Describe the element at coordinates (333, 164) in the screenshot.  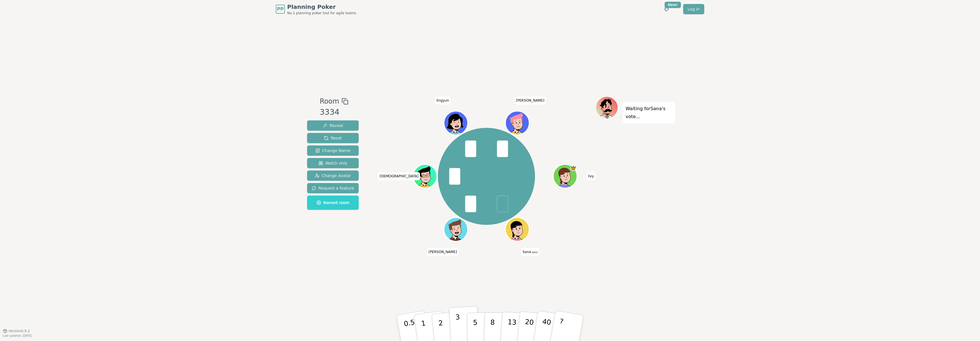
I see `span: Watch only` at that location.